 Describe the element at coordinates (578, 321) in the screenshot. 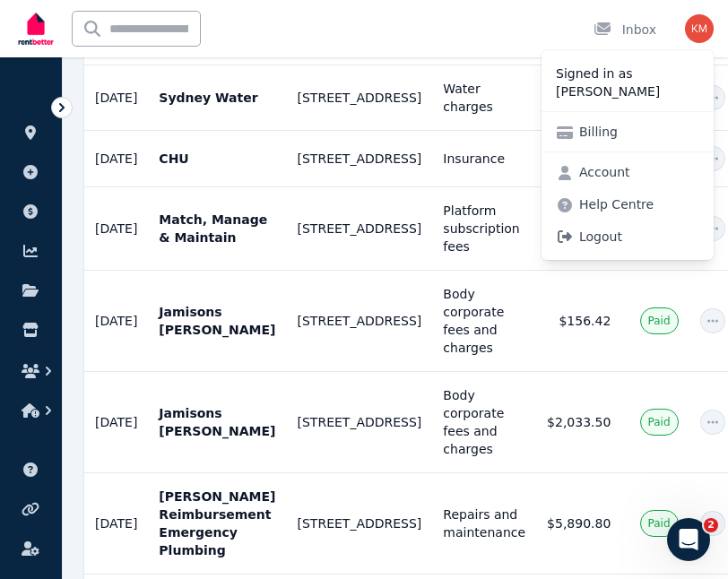

I see `td: $156.42` at that location.